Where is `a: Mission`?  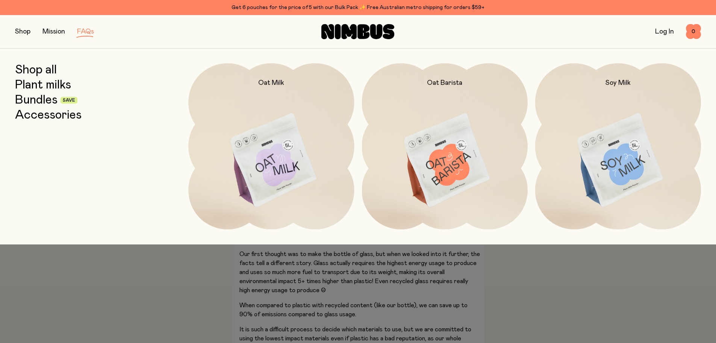
a: Mission is located at coordinates (54, 32).